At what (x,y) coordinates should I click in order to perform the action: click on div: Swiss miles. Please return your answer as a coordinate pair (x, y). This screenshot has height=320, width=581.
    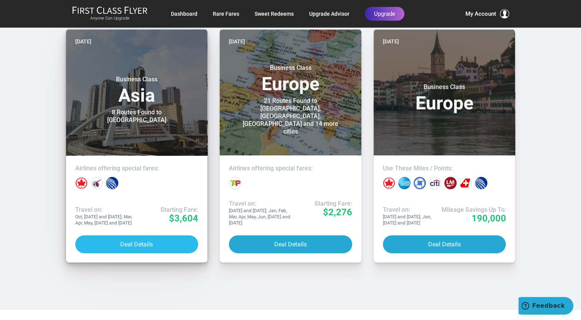
    Looking at the image, I should click on (466, 183).